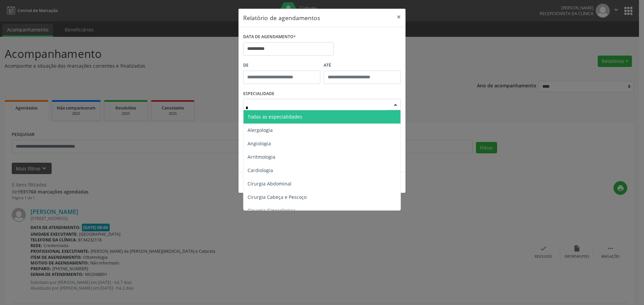  I want to click on span: Alergologia, so click(260, 130).